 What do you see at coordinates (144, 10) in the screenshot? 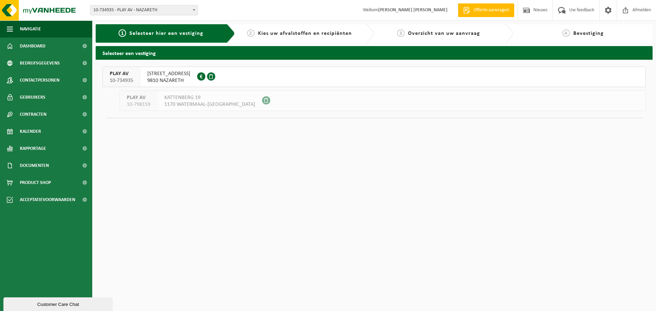
I see `span: 10-734935 - PLAY AV - NAZARETH` at bounding box center [144, 10].